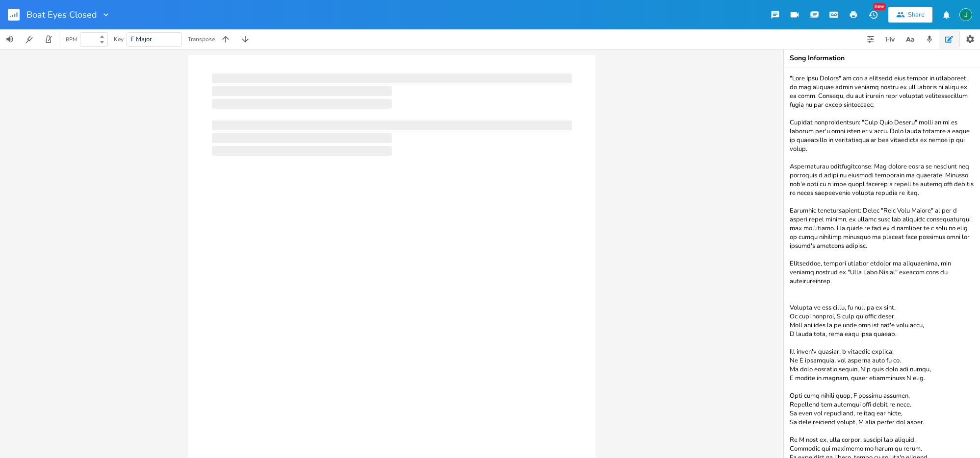 The height and width of the screenshot is (458, 980). What do you see at coordinates (882, 58) in the screenshot?
I see `div: Song Information` at bounding box center [882, 58].